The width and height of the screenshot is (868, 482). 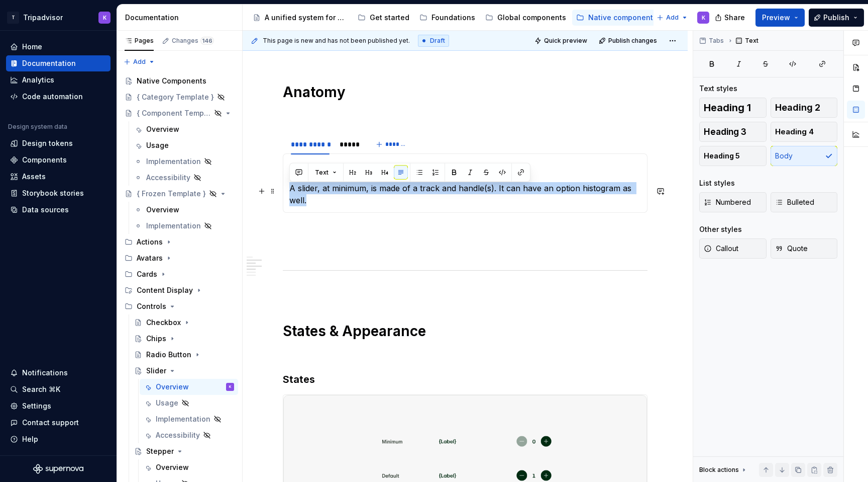 I want to click on a: Storybook stories, so click(x=58, y=193).